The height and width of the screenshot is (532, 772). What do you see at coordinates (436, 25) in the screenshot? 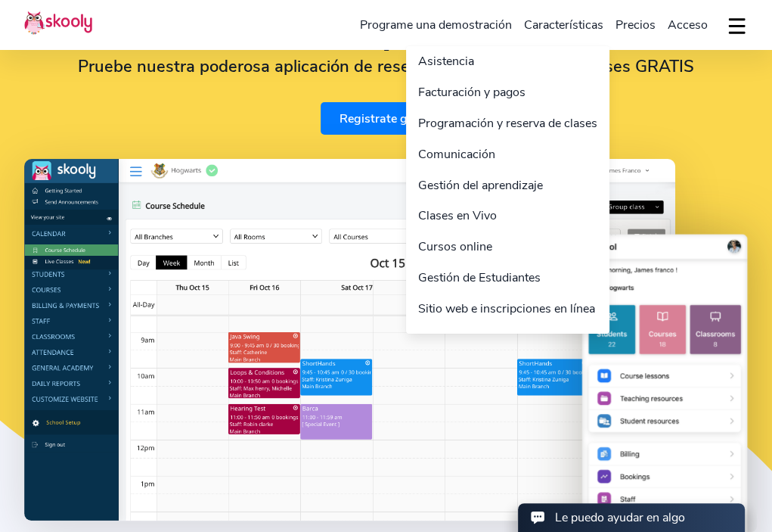
I see `a: Programe una demostración` at bounding box center [436, 25].